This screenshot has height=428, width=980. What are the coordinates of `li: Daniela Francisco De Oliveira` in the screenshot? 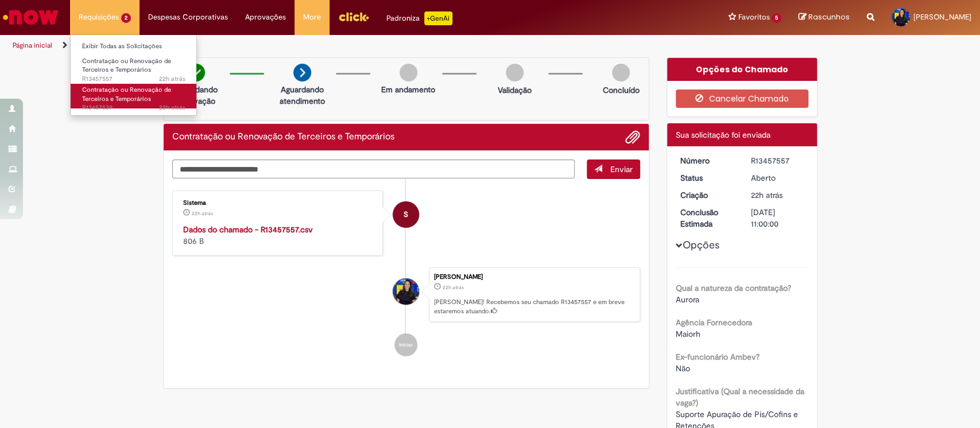 It's located at (406, 295).